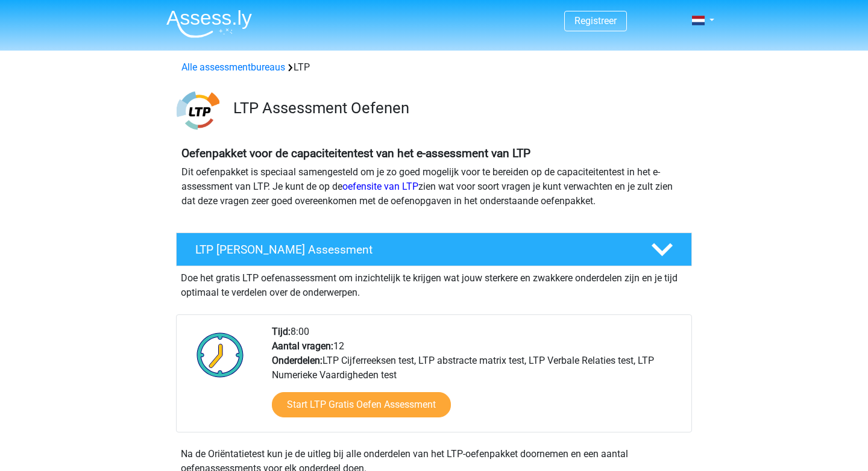  I want to click on img: Assessly, so click(209, 23).